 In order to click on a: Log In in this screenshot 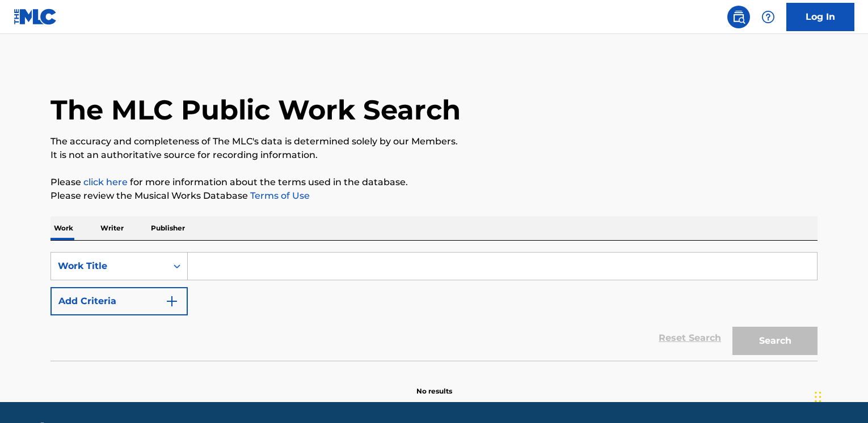, I will do `click(820, 17)`.